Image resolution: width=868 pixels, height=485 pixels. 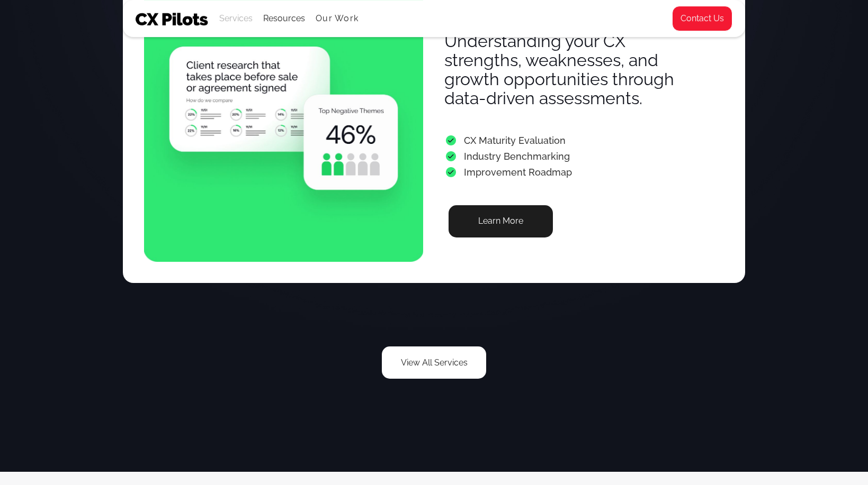 What do you see at coordinates (236, 18) in the screenshot?
I see `div: Services` at bounding box center [236, 18].